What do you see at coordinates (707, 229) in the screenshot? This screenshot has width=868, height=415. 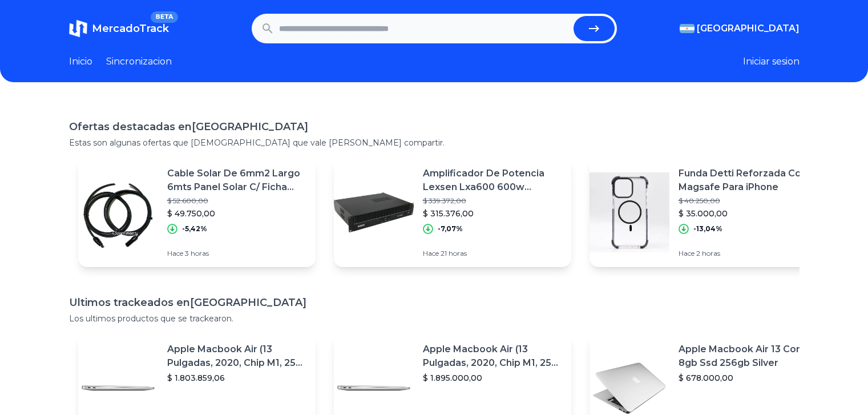 I see `p: -13,04%` at bounding box center [707, 229].